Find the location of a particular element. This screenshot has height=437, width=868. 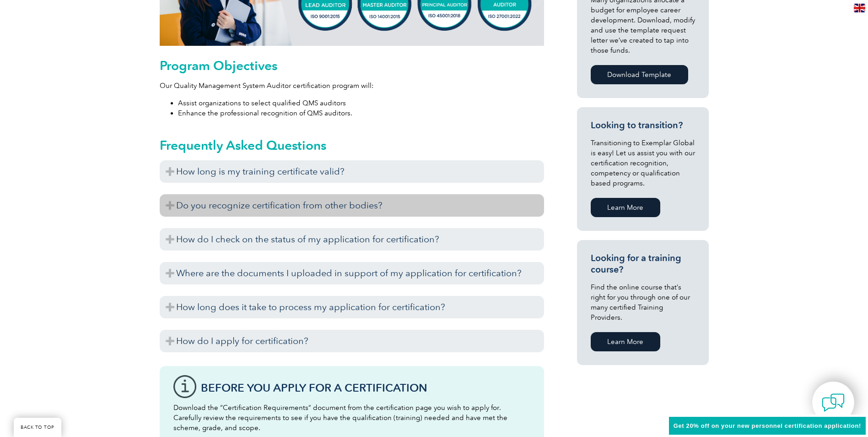

h2: Program Objectives is located at coordinates (352, 66).